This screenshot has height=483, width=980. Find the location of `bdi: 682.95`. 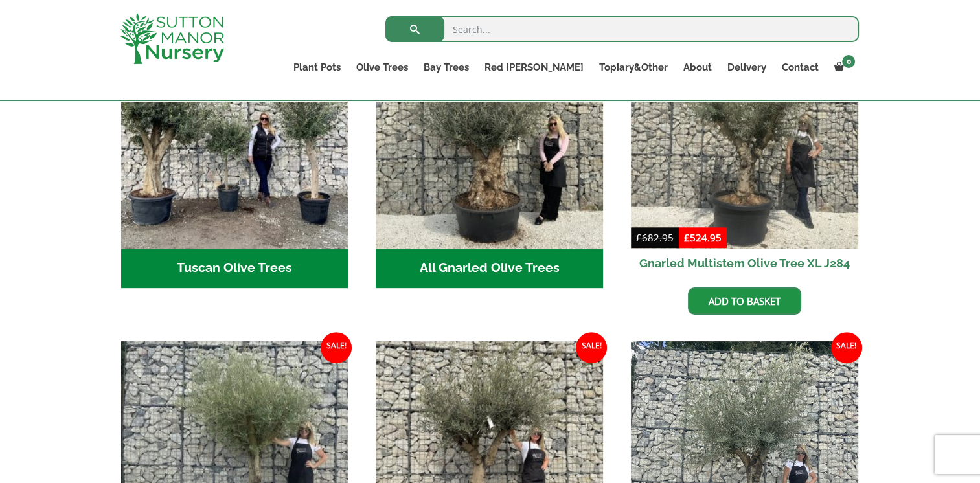

bdi: 682.95 is located at coordinates (655, 238).